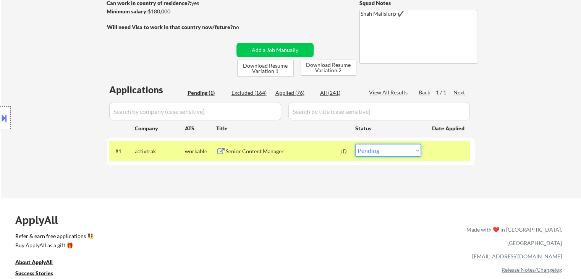 This screenshot has width=581, height=279. What do you see at coordinates (275, 50) in the screenshot?
I see `button: Add a Job Manually` at bounding box center [275, 50].